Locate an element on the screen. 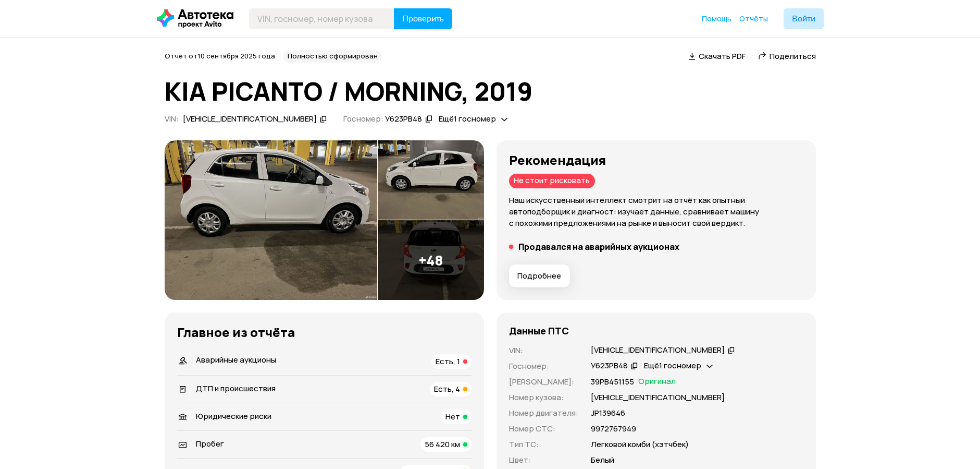 Image resolution: width=980 pixels, height=469 pixels. p: JР139646 is located at coordinates (608, 413).